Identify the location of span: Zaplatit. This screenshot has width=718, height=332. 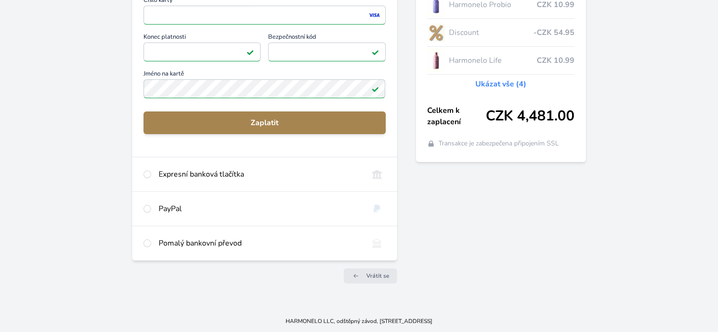
(264, 123).